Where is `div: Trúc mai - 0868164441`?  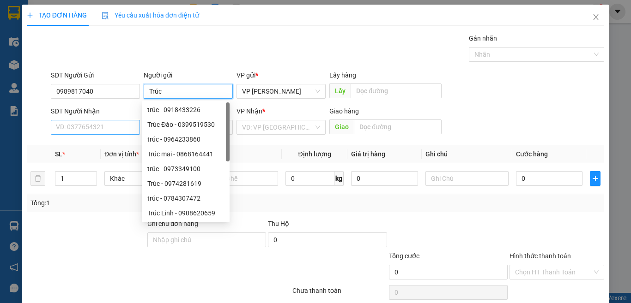
div: Trúc mai - 0868164441 is located at coordinates (186, 154).